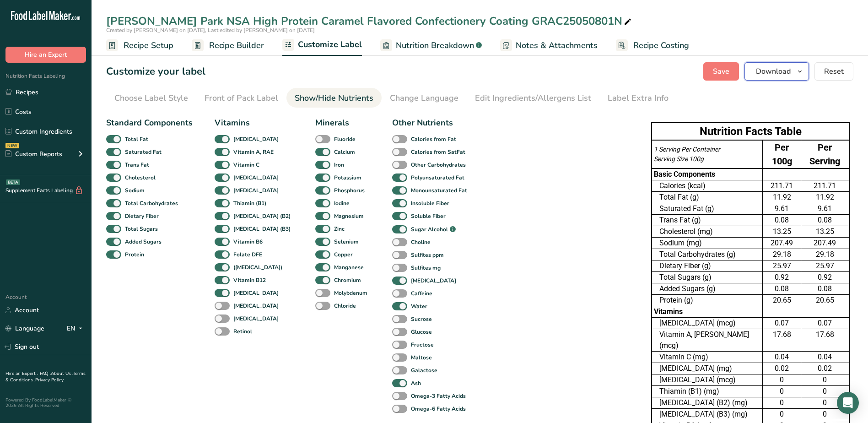 The width and height of the screenshot is (868, 423). Describe the element at coordinates (707, 243) in the screenshot. I see `td: Sodium (mg)` at that location.